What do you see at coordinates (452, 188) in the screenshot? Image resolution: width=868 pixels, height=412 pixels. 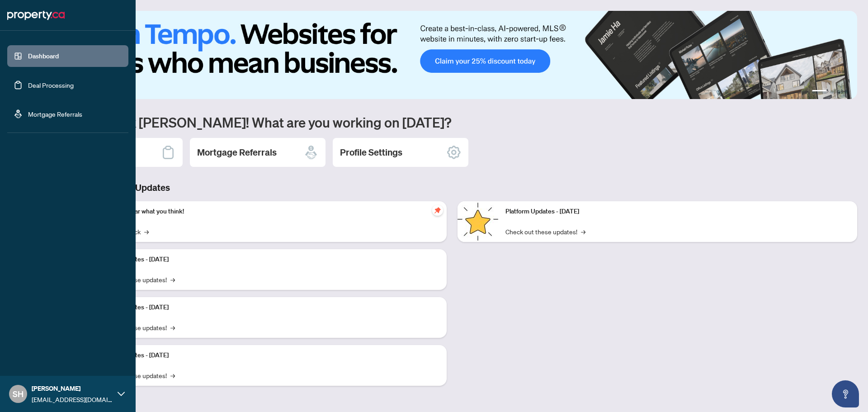 I see `h3: Brokerage & Industry Updates` at bounding box center [452, 188].